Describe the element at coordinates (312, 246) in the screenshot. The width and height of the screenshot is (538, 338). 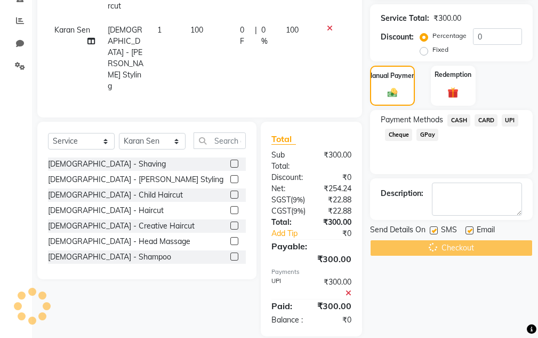
I see `div: Payable:` at that location.